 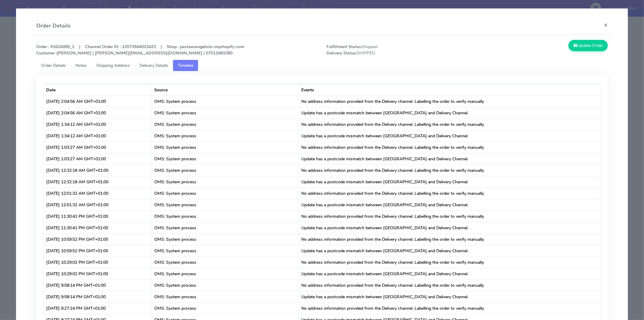 I want to click on th: Source, so click(x=226, y=90).